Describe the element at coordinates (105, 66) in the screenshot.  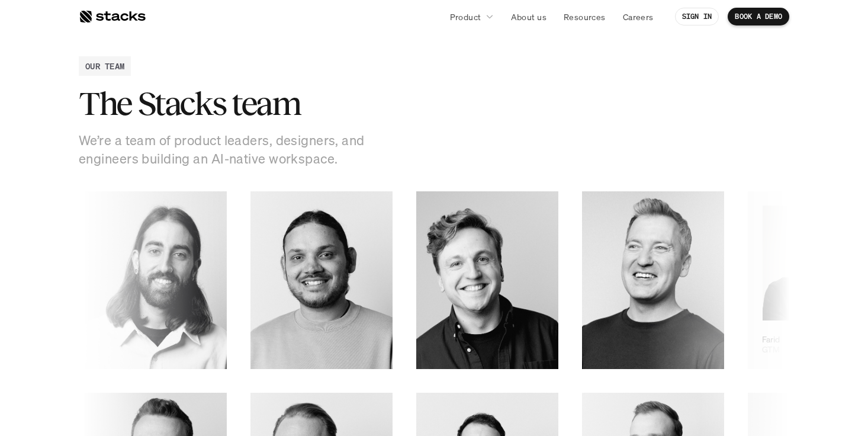
I see `h2: OUR TEAM` at that location.